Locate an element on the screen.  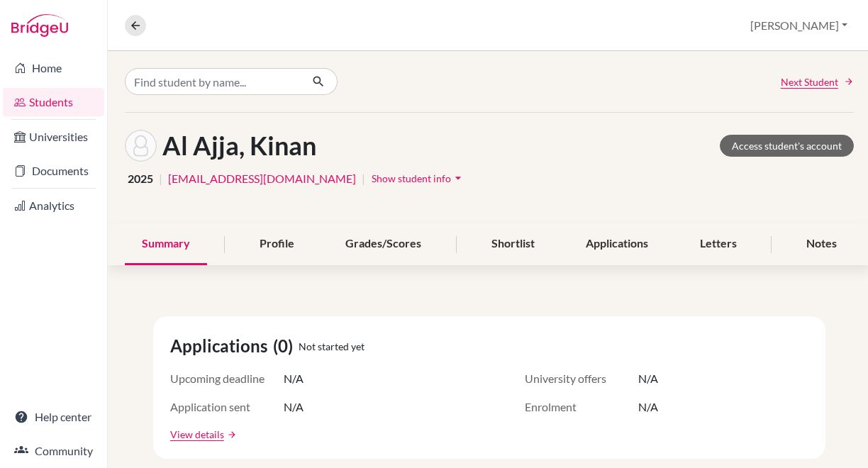
a: Help center is located at coordinates (53, 417).